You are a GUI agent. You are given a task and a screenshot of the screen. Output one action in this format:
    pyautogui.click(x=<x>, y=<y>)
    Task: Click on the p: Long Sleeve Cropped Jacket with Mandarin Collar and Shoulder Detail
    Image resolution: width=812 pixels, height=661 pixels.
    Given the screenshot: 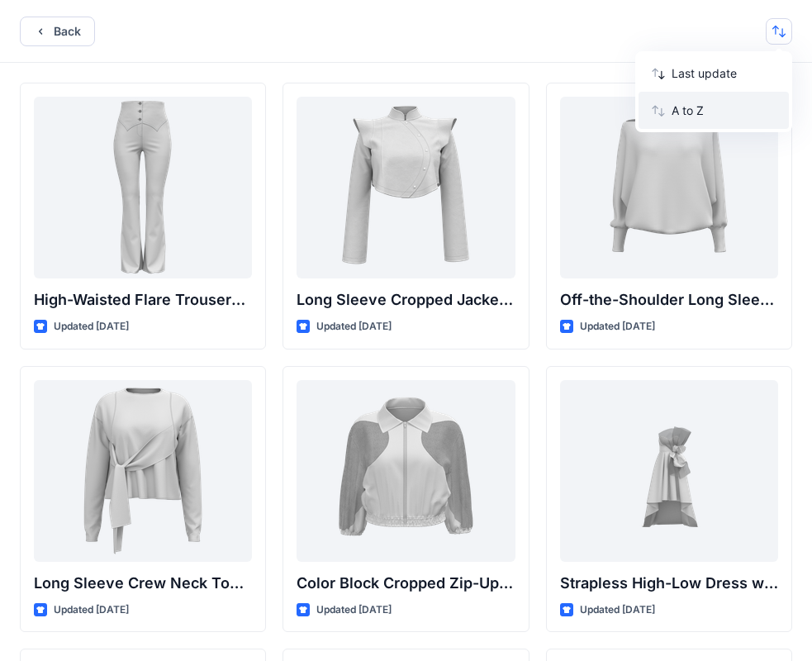 What is the action you would take?
    pyautogui.click(x=405, y=300)
    